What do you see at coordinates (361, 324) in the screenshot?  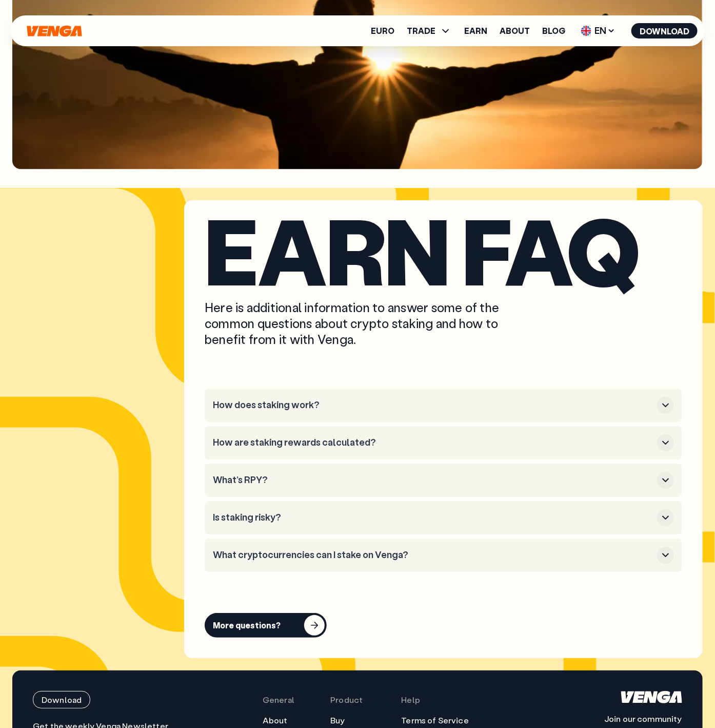 I see `p: Here is additional information to answer some of the common questions about crypto staking and ho...` at bounding box center [361, 324].